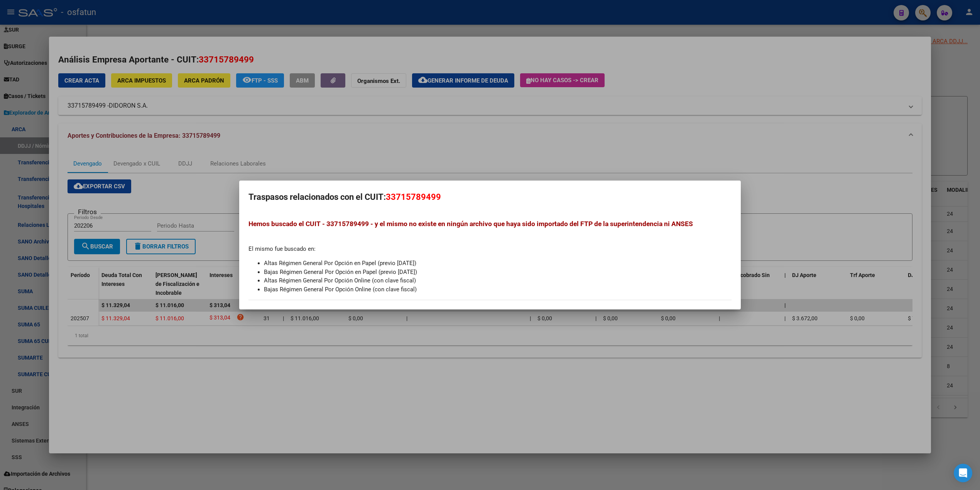 This screenshot has width=980, height=490. Describe the element at coordinates (497, 281) in the screenshot. I see `li: Altas Régimen General Por Opción Online (con clave fiscal)` at that location.